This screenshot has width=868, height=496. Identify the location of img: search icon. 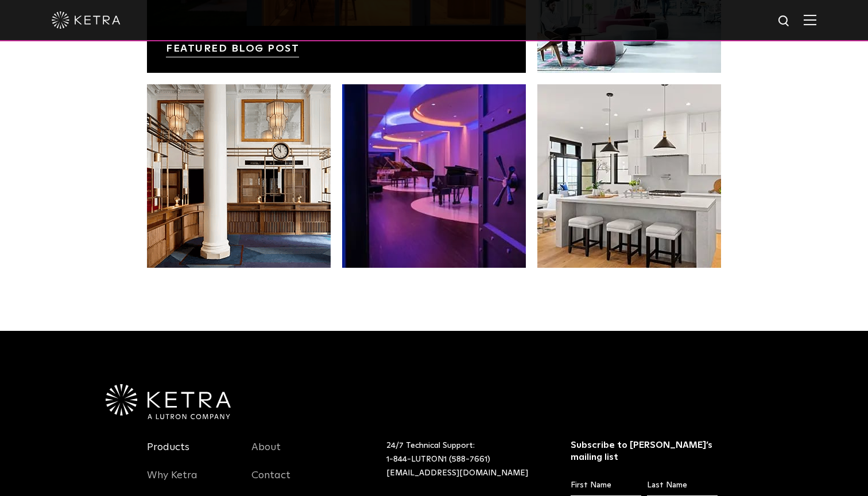
(784, 21).